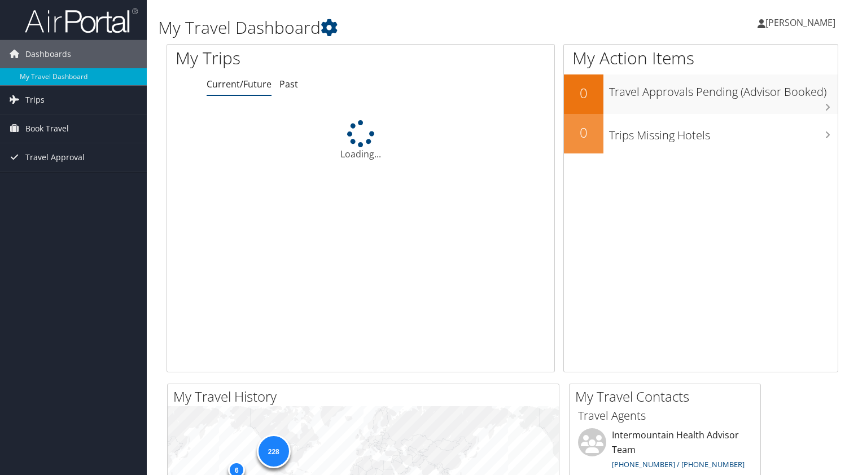 The image size is (858, 475). I want to click on h2: My Travel History, so click(366, 397).